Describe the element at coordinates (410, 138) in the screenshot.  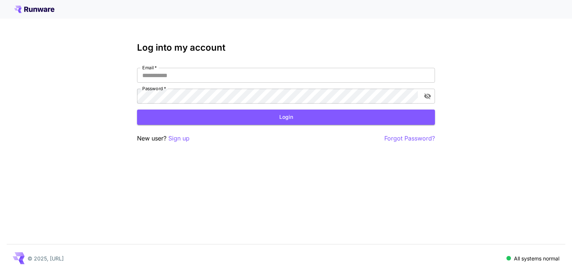
I see `p: Forgot Password?` at that location.